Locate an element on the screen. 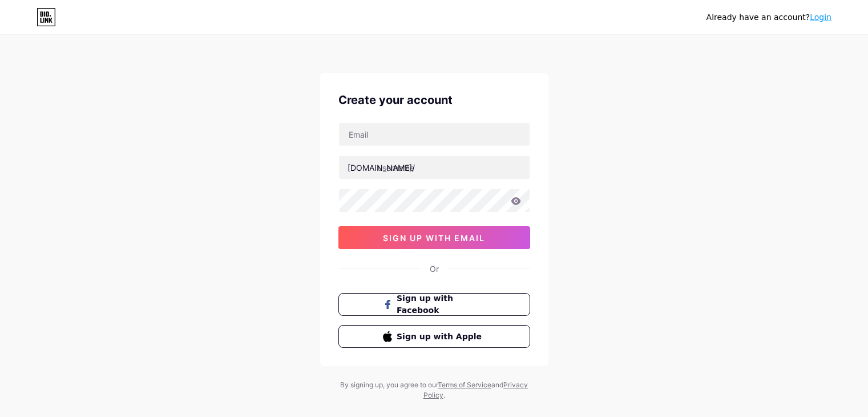 The height and width of the screenshot is (417, 868). button: Sign up with Apple is located at coordinates (434, 336).